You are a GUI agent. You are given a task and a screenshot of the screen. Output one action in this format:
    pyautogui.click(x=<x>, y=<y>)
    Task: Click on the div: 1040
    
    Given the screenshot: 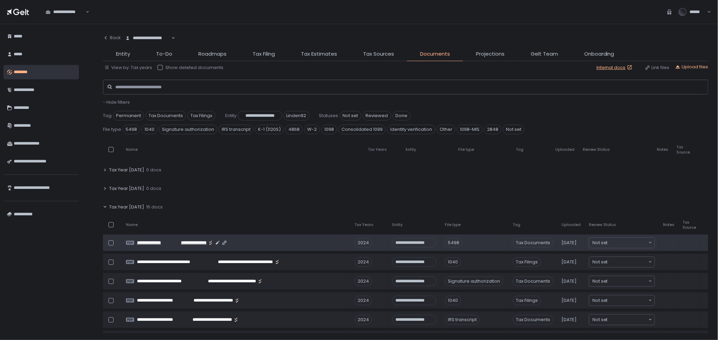 What is the action you would take?
    pyautogui.click(x=452, y=262)
    